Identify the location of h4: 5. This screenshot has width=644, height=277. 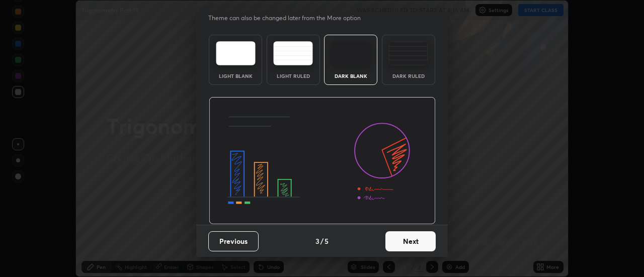
(326, 242).